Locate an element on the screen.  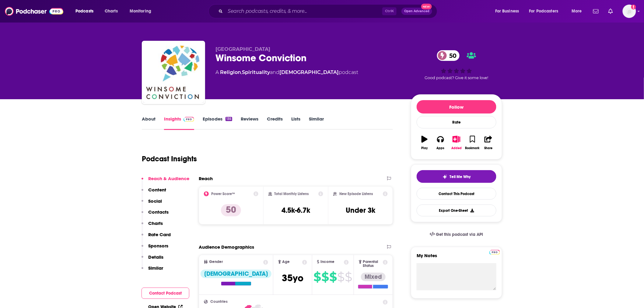
button: Rate Card is located at coordinates (156, 238).